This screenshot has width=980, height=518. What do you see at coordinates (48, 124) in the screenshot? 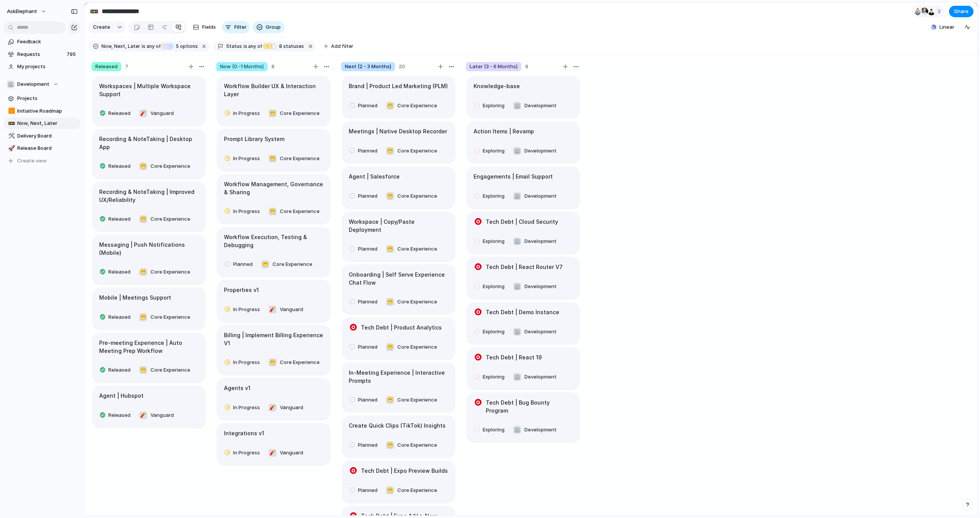
I see `span: Now, Next, Later` at bounding box center [48, 124].